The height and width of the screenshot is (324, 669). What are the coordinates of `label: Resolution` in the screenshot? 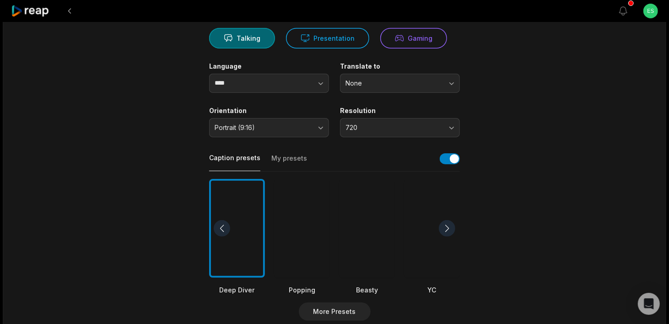 It's located at (400, 111).